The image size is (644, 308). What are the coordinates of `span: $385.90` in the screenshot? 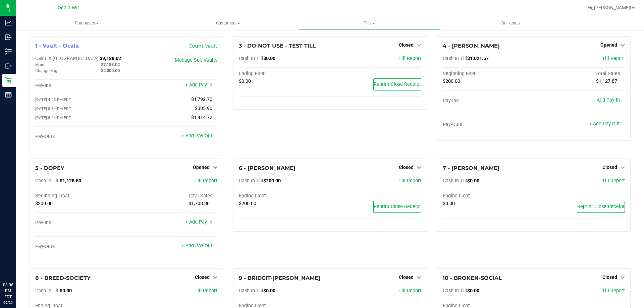 It's located at (203, 108).